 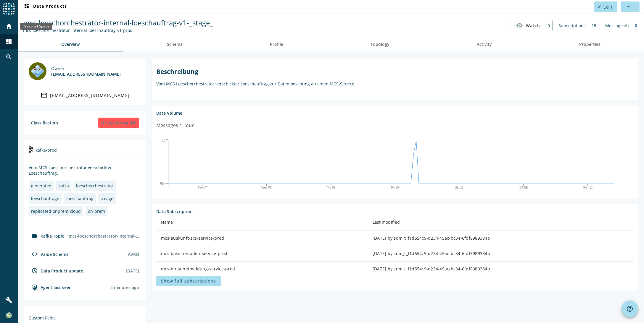 I want to click on p: Vom MCS Loeschorchestrator verschickter Loeschauftrag zur Datenloeschung an einen MCS-Service., so click(x=394, y=83).